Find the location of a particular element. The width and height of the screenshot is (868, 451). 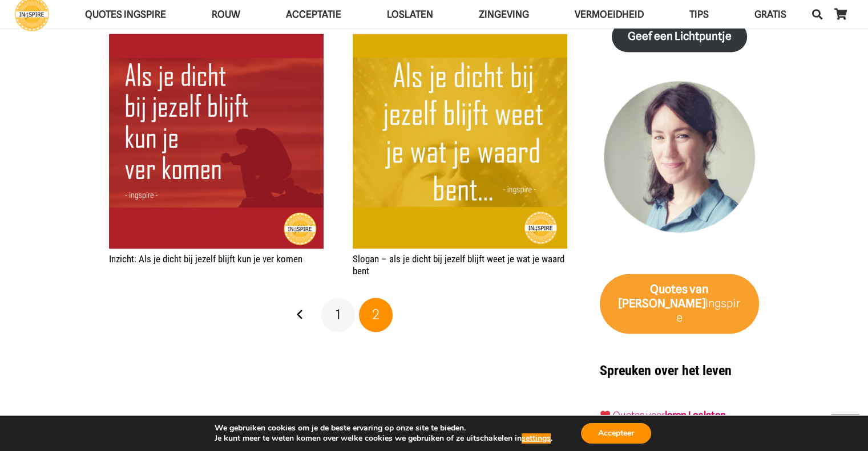

strong: Quotes is located at coordinates (669, 289).